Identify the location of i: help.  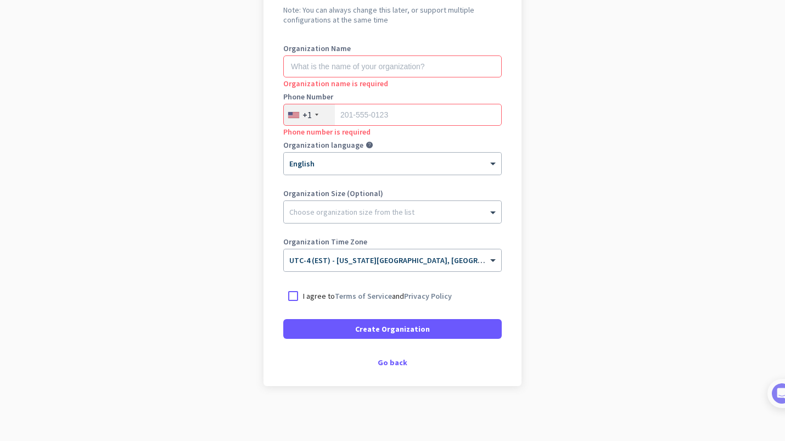
(370, 145).